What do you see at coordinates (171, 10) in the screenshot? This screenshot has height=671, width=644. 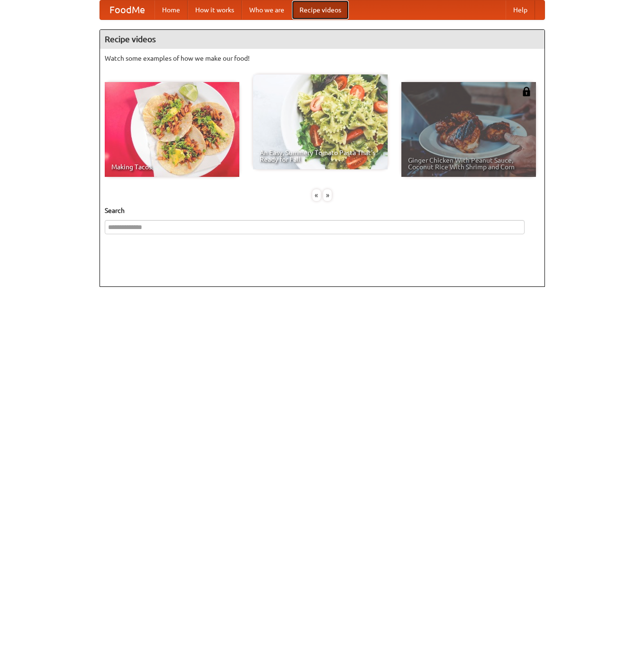 I see `a: Home` at bounding box center [171, 10].